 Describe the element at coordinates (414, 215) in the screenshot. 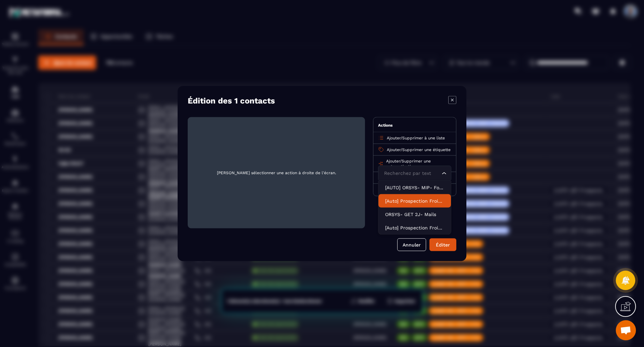

I see `p: ORSYS- GET 2J- Mails` at that location.